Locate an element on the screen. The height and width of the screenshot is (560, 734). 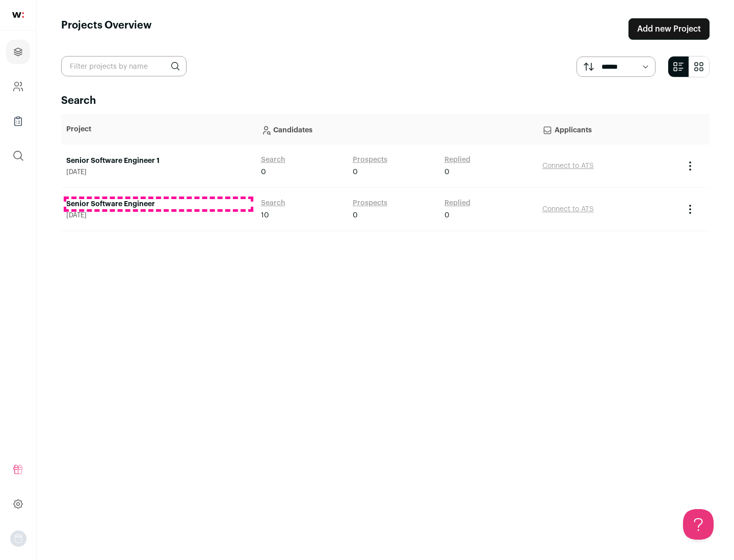
button: Open dropdown is located at coordinates (18, 539).